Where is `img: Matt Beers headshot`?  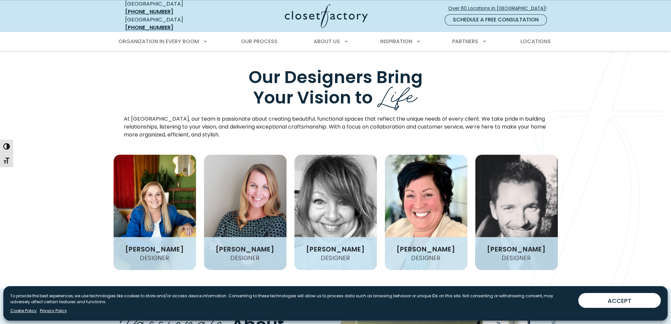 img: Matt Beers headshot is located at coordinates (516, 212).